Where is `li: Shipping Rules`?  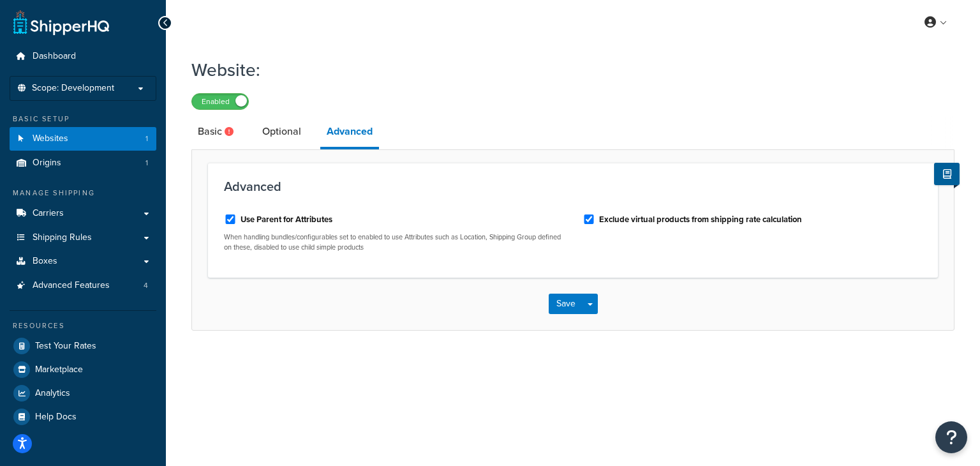 li: Shipping Rules is located at coordinates (83, 237).